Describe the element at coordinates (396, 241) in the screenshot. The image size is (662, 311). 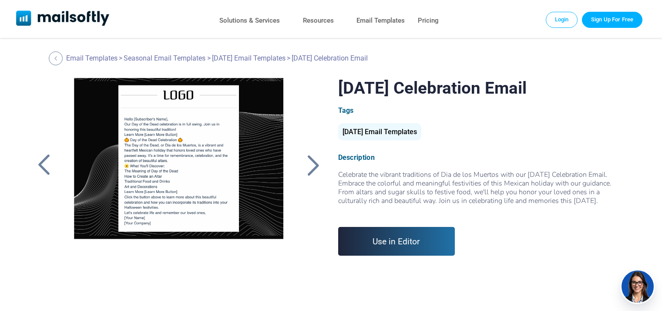
I see `a: Use in Editor` at that location.